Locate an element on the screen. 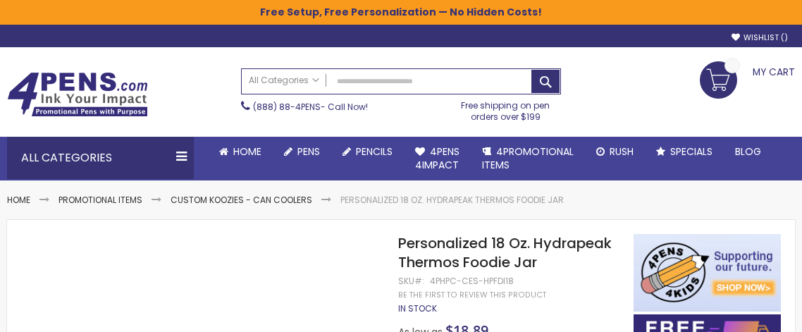  a: 4PROMOTIONALITEMS is located at coordinates (528, 158).